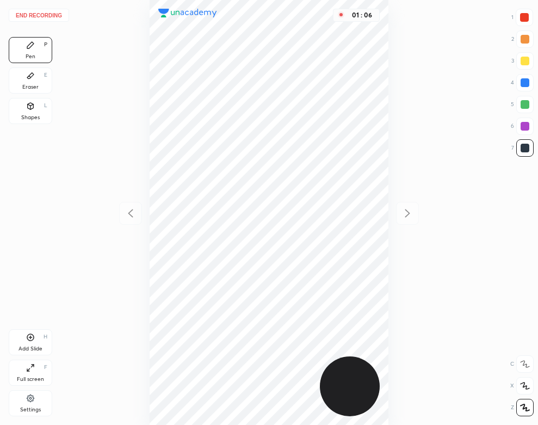 The height and width of the screenshot is (425, 538). Describe the element at coordinates (522, 83) in the screenshot. I see `div: 4` at that location.